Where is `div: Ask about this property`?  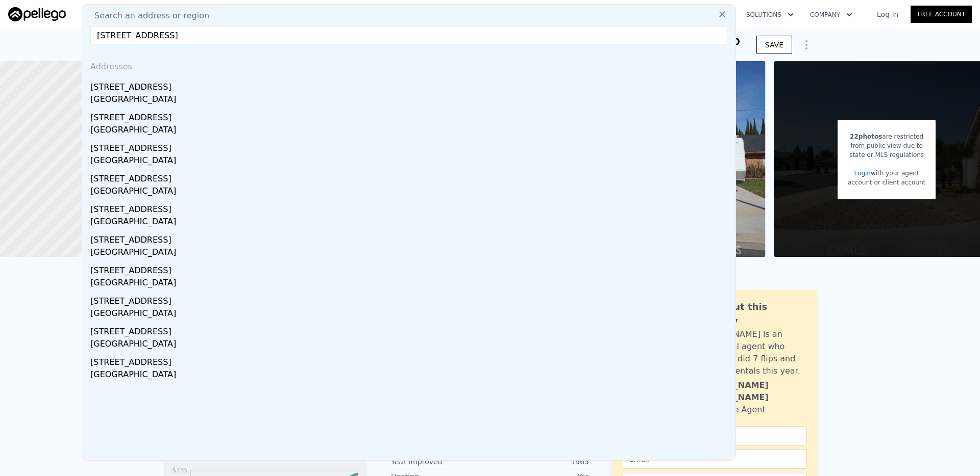
div: Ask about this property is located at coordinates (749, 314).